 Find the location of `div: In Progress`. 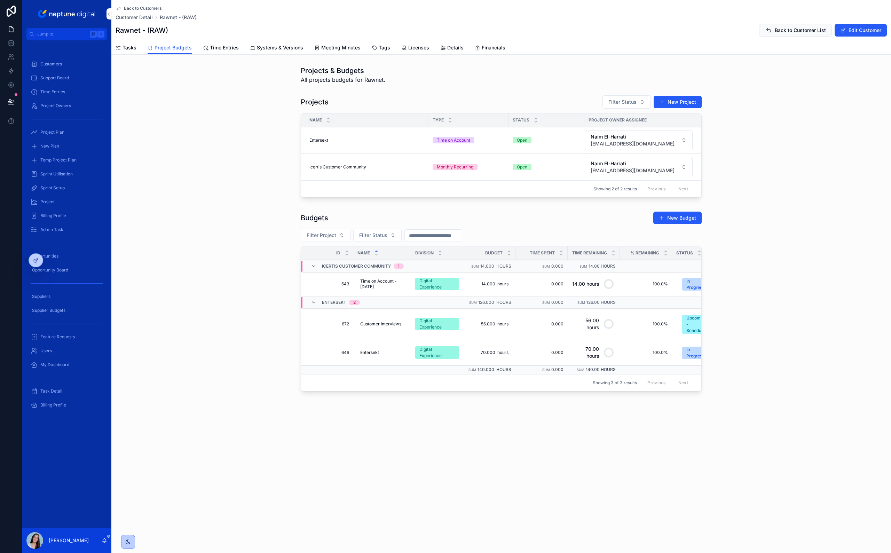

div: In Progress is located at coordinates (697, 284).